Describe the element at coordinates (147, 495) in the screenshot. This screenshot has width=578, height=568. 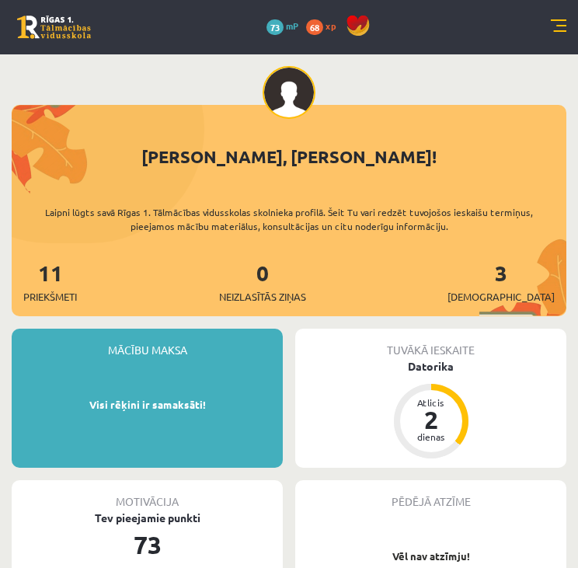
I see `div: Motivācija` at that location.